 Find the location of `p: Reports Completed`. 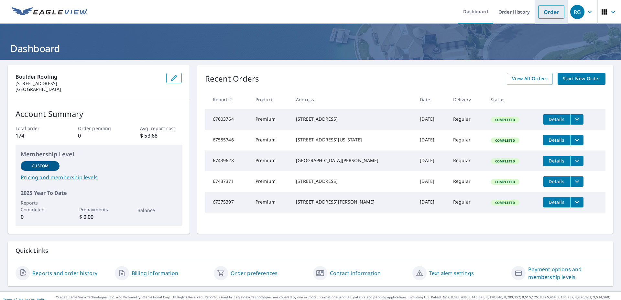

p: Reports Completed is located at coordinates (40, 206).